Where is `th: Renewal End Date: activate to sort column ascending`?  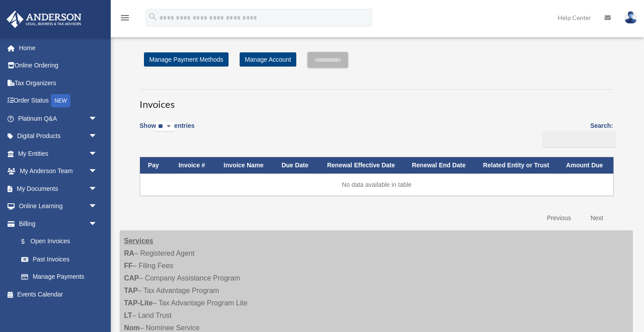 th: Renewal End Date: activate to sort column ascending is located at coordinates (439, 165).